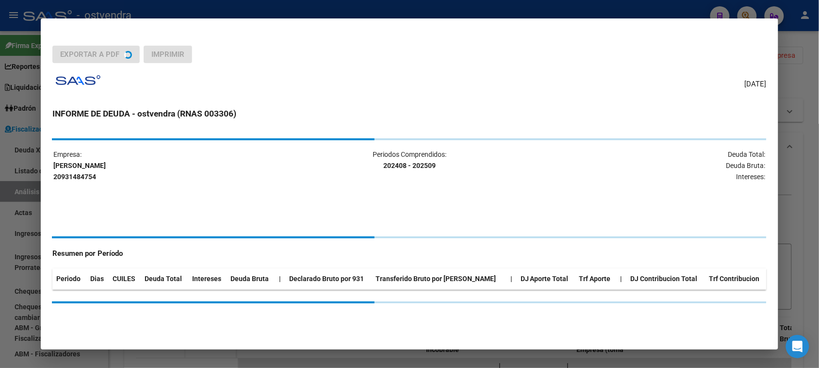  Describe the element at coordinates (125, 278) in the screenshot. I see `th: CUILES` at that location.